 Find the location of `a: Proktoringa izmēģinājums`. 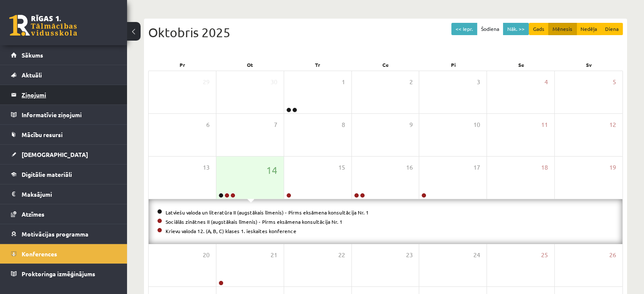

a: Proktoringa izmēģinājums is located at coordinates (64, 274).